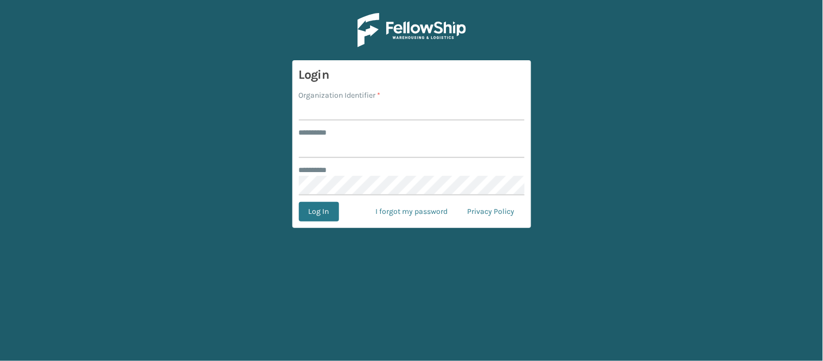 The image size is (823, 361). What do you see at coordinates (412, 75) in the screenshot?
I see `h3: Login` at bounding box center [412, 75].